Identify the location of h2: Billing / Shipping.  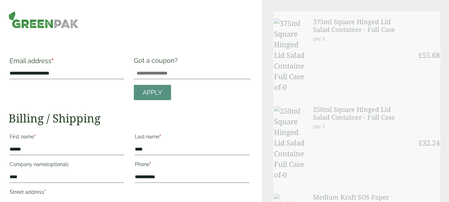
(129, 118).